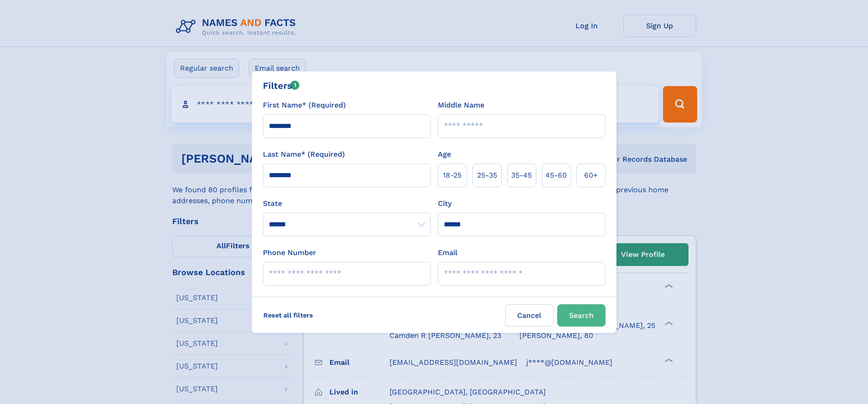  What do you see at coordinates (452, 175) in the screenshot?
I see `span: 18‑25` at bounding box center [452, 175].